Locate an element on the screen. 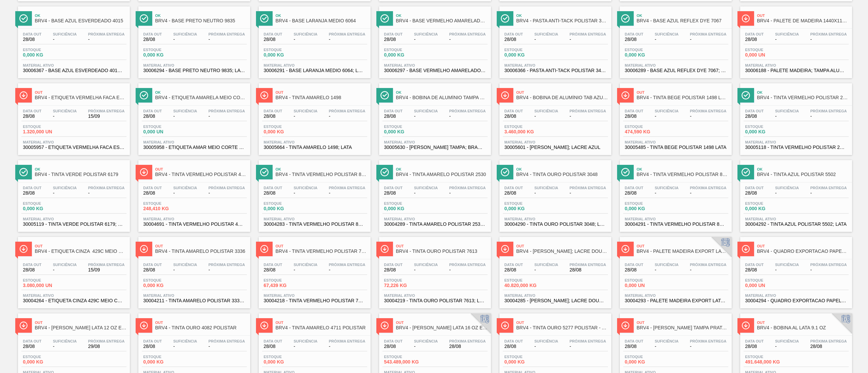 The width and height of the screenshot is (868, 373). a: ÍconeOutBRV4 - ETIQUETA CINZA 429C MEIO CORTE LINER 105X180Data out28/08Suficiência-Próxima Entre... is located at coordinates (73, 270).